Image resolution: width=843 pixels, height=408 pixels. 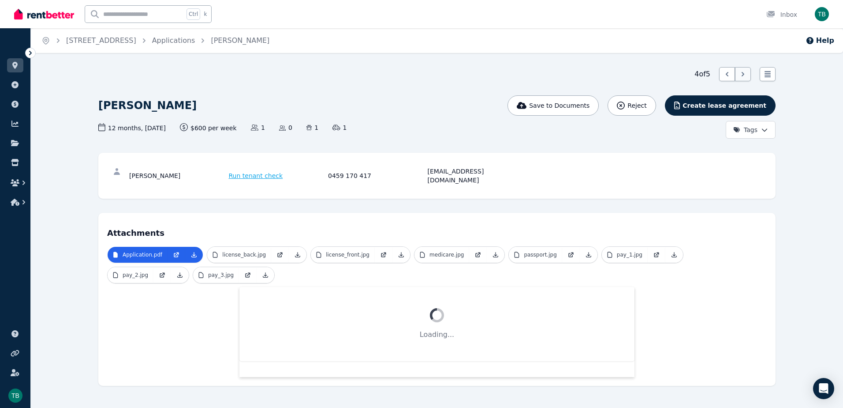 What do you see at coordinates (637, 105) in the screenshot?
I see `span: Reject` at bounding box center [637, 105].